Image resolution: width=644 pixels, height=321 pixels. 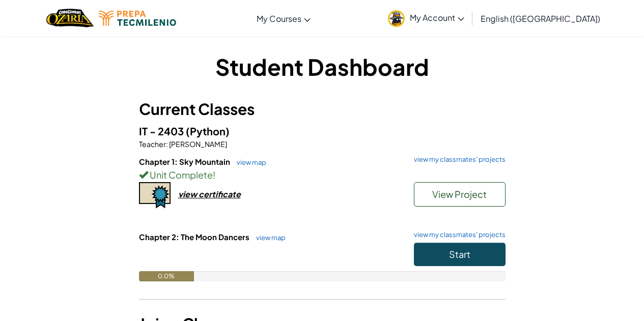 What do you see at coordinates (460, 255) in the screenshot?
I see `span: Start` at bounding box center [460, 255].